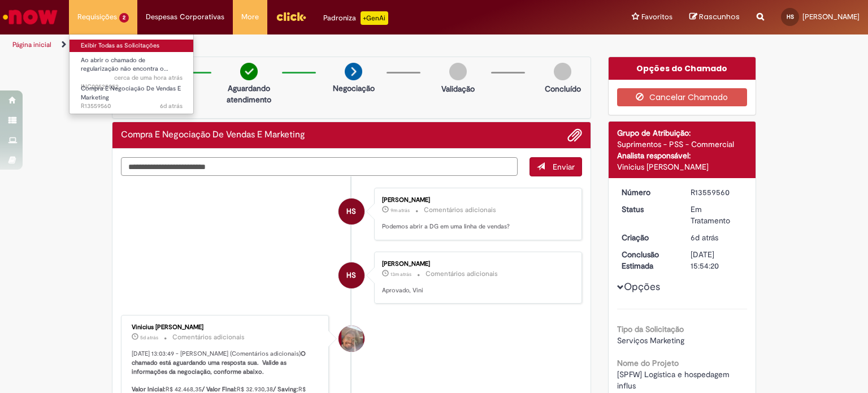 Image resolution: width=868 pixels, height=393 pixels. Describe the element at coordinates (720, 16) in the screenshot. I see `span: Rascunhos` at that location.